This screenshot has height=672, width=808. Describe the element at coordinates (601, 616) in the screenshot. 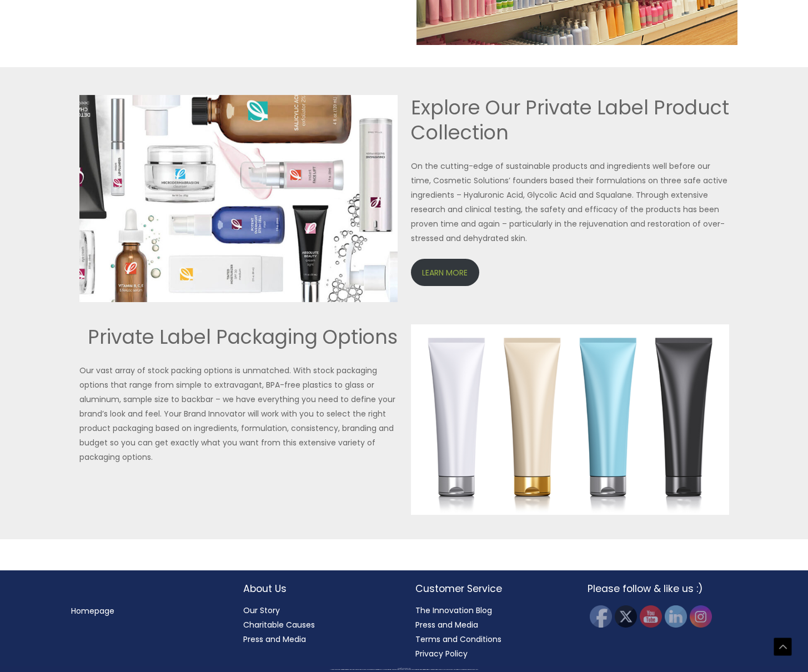

I see `img: Facebook` at that location.